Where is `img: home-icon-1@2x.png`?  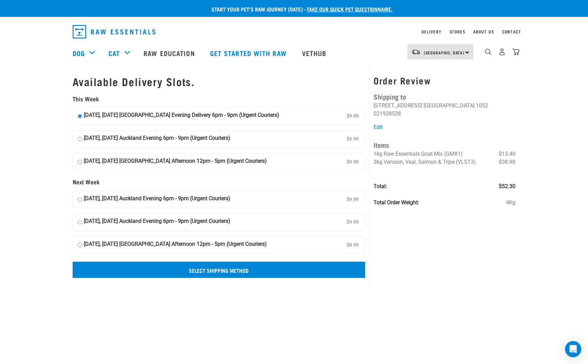
img: home-icon-1@2x.png is located at coordinates (488, 51).